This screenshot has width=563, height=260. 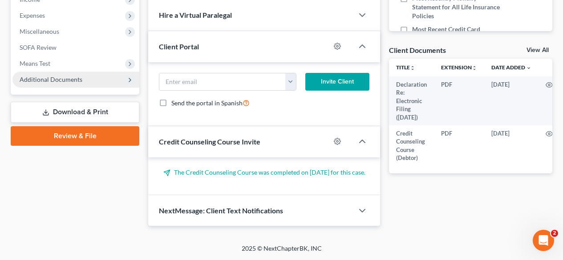 What do you see at coordinates (405, 67) in the screenshot?
I see `a: Titleunfold_more` at bounding box center [405, 67].